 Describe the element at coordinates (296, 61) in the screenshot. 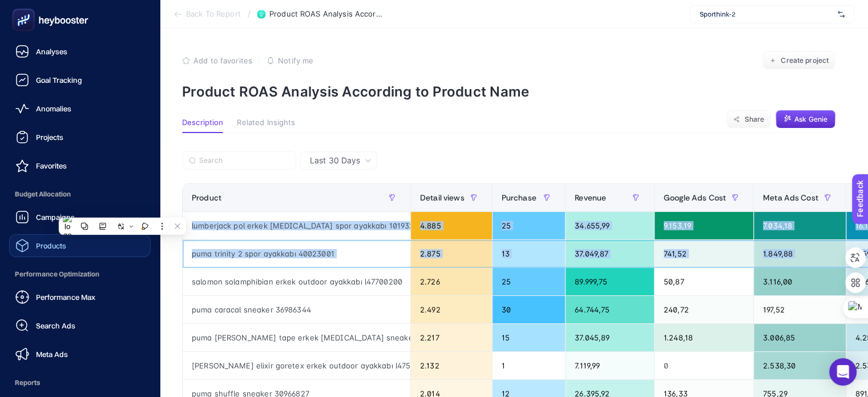

I see `span: Notify me` at that location.